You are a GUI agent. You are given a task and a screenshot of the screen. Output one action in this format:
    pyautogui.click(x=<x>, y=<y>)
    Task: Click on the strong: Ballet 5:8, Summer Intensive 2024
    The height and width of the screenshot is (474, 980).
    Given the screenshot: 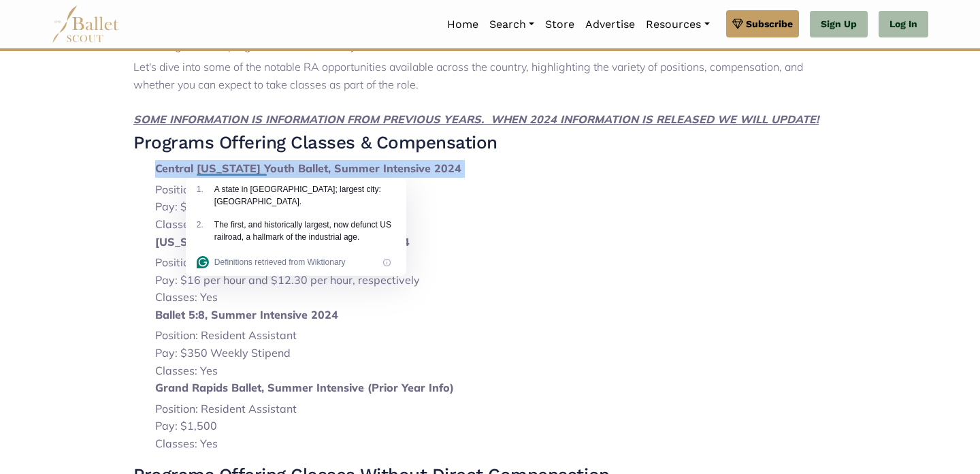 What is the action you would take?
    pyautogui.click(x=247, y=315)
    